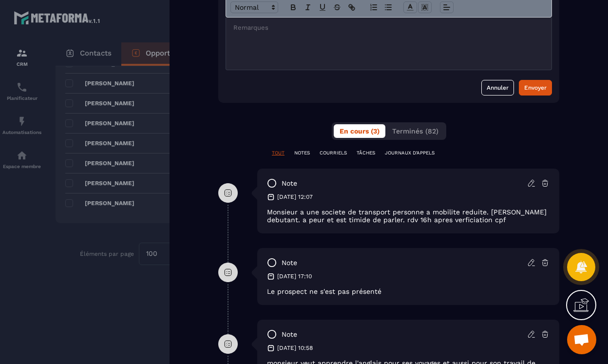 The height and width of the screenshot is (364, 608). I want to click on p: JOURNAUX D'APPELS, so click(410, 153).